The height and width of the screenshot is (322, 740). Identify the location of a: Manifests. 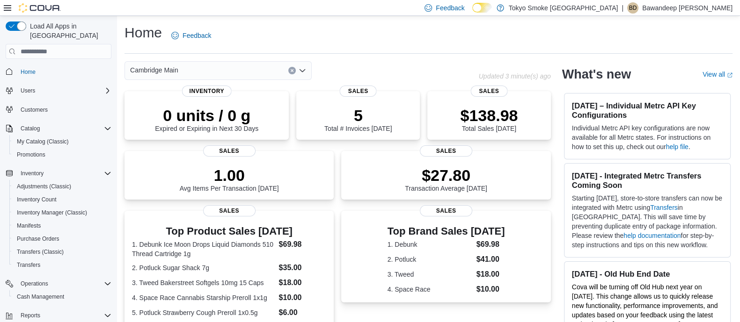
(29, 226).